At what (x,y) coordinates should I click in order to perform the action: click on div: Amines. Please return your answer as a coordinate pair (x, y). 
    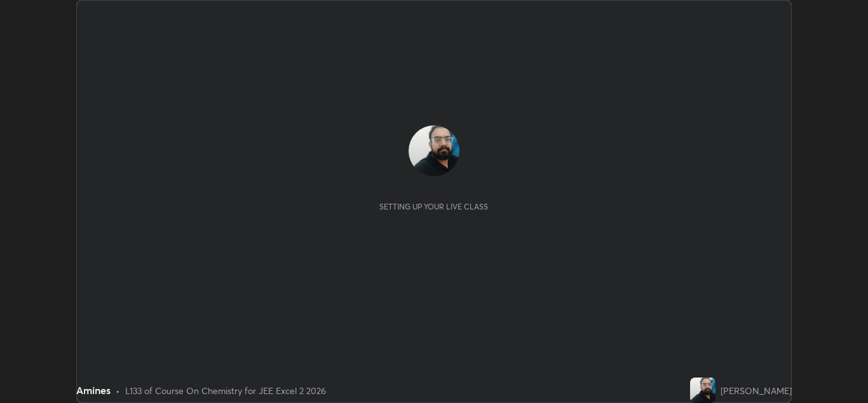
    Looking at the image, I should click on (93, 390).